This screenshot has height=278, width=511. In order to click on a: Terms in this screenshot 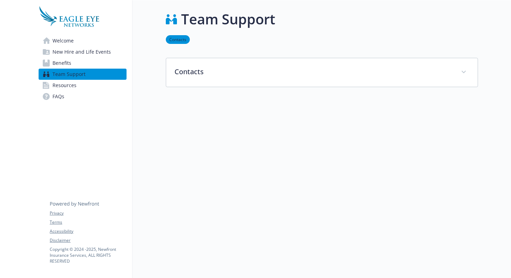, I will do `click(88, 222)`.